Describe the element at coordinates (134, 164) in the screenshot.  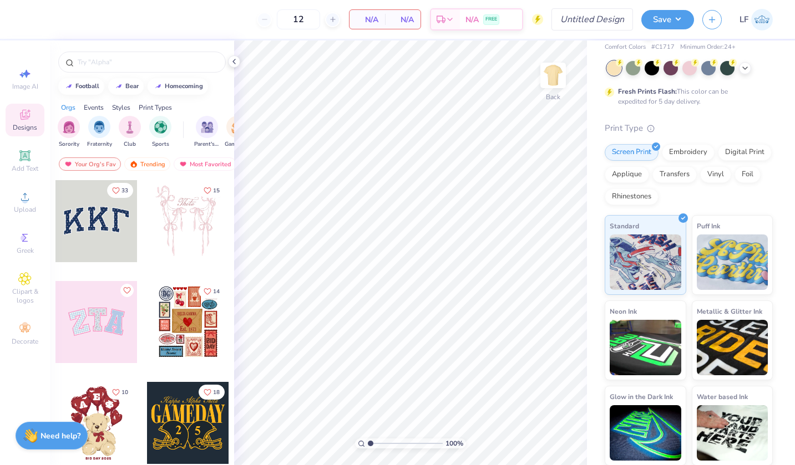
I see `img: trending.gif` at that location.